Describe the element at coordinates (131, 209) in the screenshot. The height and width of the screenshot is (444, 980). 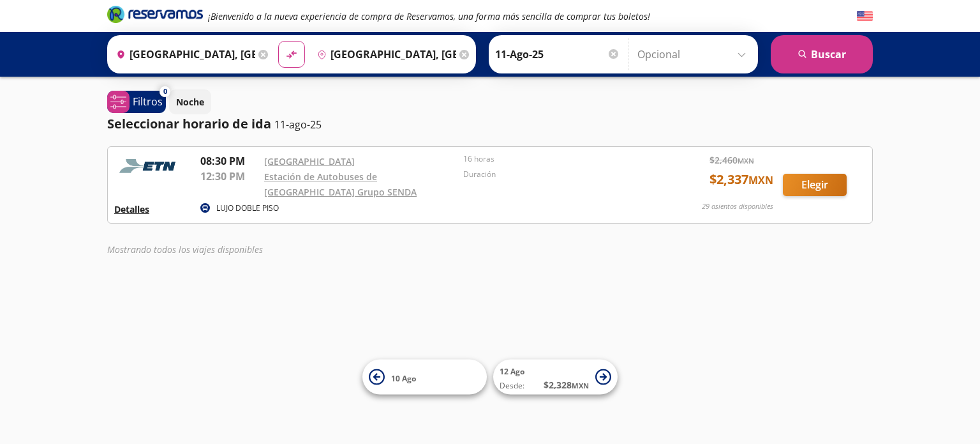
I see `button: Detalles` at that location.